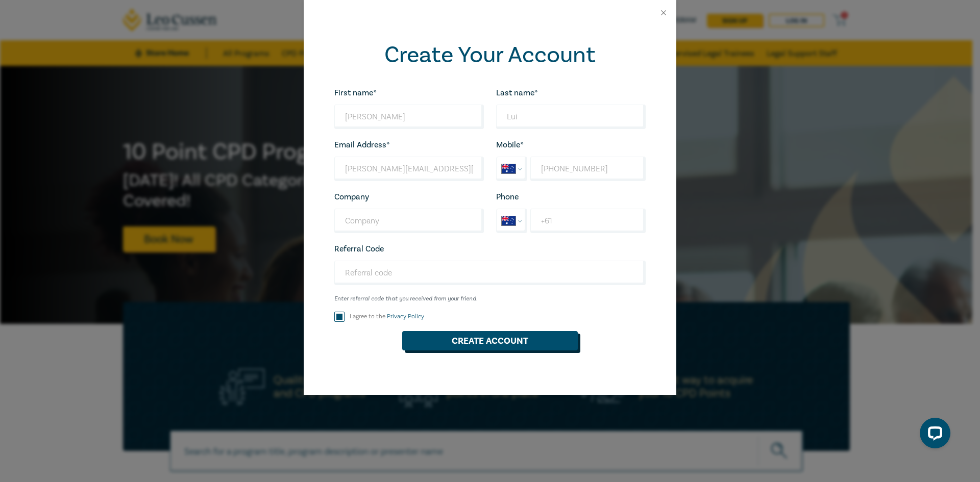  Describe the element at coordinates (387, 317) in the screenshot. I see `label: I agree to the` at that location.